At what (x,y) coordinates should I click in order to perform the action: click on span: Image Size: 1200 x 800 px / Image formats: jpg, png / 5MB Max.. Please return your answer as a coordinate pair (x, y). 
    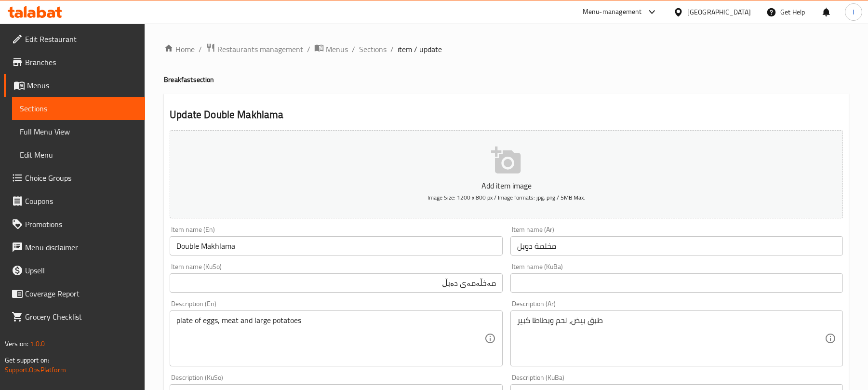
    Looking at the image, I should click on (506, 197).